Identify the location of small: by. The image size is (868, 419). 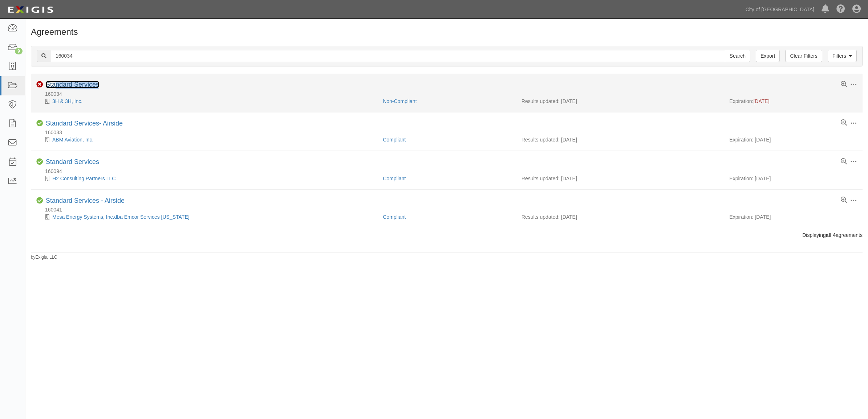
(44, 257).